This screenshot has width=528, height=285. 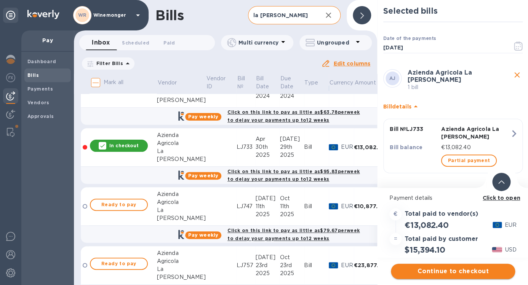 I want to click on div: Unpin categories, so click(x=11, y=15).